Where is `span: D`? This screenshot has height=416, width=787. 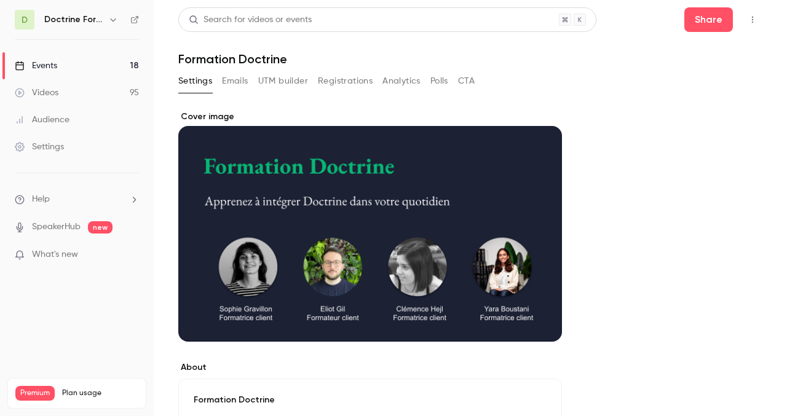 span: D is located at coordinates (25, 20).